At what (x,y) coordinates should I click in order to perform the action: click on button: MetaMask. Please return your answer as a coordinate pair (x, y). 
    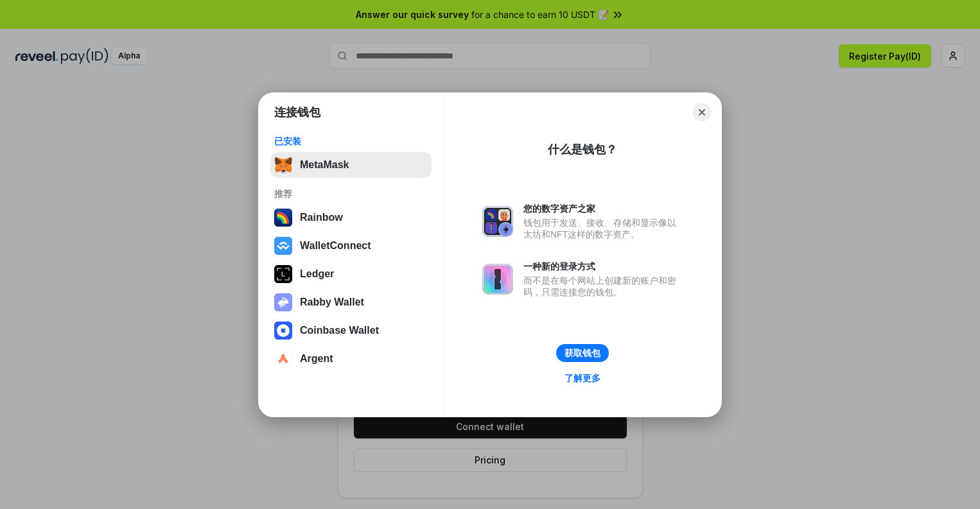
    Looking at the image, I should click on (350, 164).